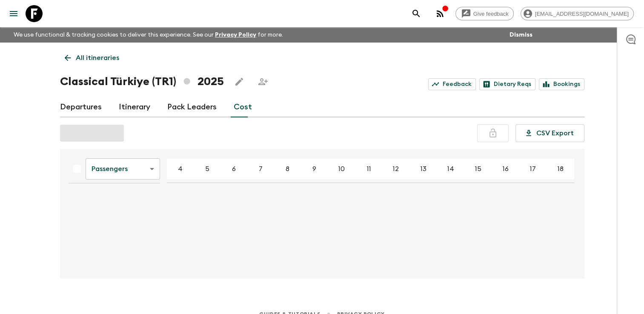 This screenshot has width=644, height=314. I want to click on p: 16, so click(506, 169).